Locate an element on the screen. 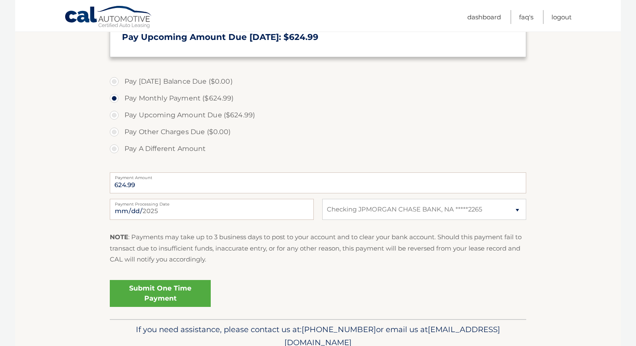 This screenshot has width=636, height=346. a: Dashboard is located at coordinates (484, 17).